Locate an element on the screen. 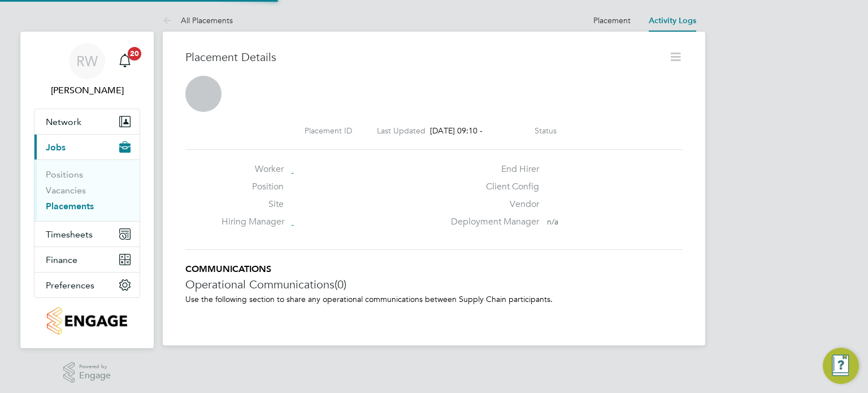 This screenshot has width=868, height=393. h3: Operational Communications is located at coordinates (434, 284).